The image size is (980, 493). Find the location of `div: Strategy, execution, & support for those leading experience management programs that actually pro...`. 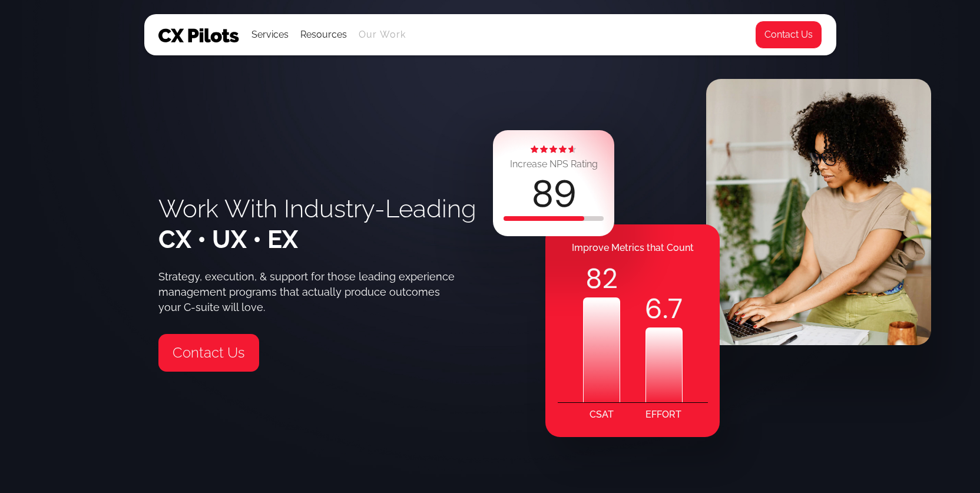

div: Strategy, execution, & support for those leading experience management programs that actually pro... is located at coordinates (310, 292).